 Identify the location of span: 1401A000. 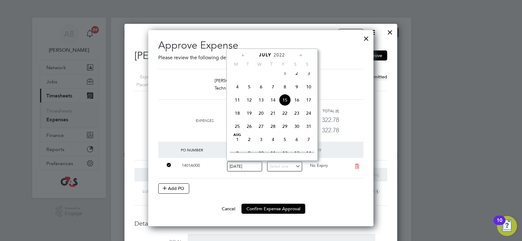
(191, 165).